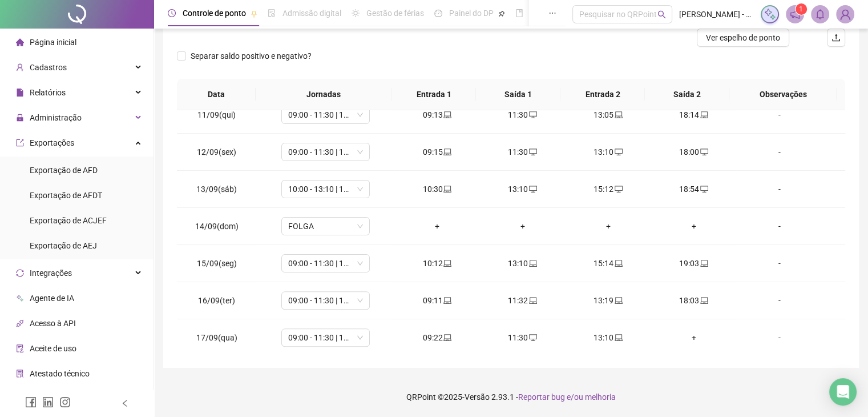 Image resolution: width=868 pixels, height=417 pixels. I want to click on div: 13:10, so click(608, 152).